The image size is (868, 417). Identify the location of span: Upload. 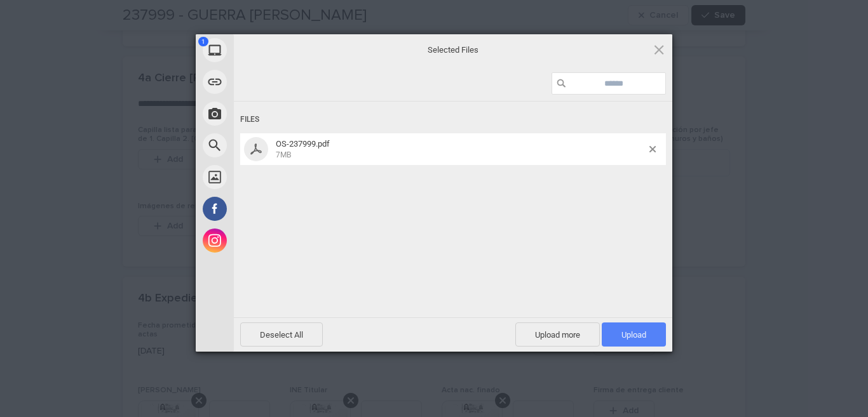
(633, 334).